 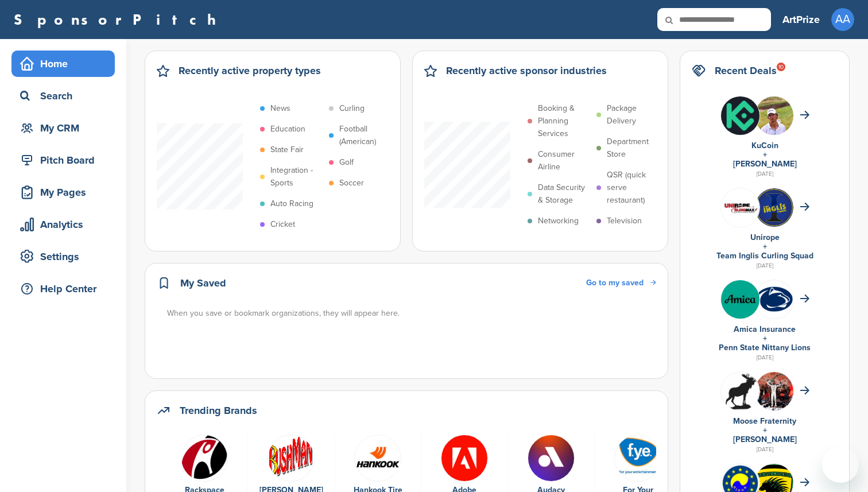 What do you see at coordinates (66, 160) in the screenshot?
I see `div: Pitch Board` at bounding box center [66, 160].